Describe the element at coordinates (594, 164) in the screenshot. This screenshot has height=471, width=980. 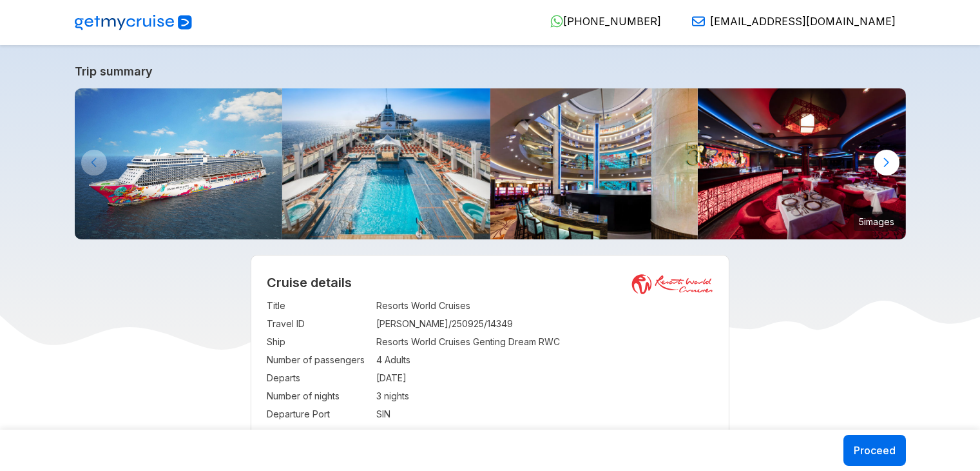
I see `img: 4.jpg` at that location.